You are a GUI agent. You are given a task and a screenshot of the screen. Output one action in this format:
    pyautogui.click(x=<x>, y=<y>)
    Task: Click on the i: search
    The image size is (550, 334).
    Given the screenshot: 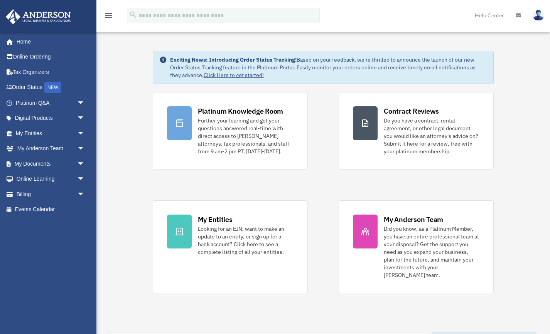 What is the action you would take?
    pyautogui.click(x=133, y=15)
    